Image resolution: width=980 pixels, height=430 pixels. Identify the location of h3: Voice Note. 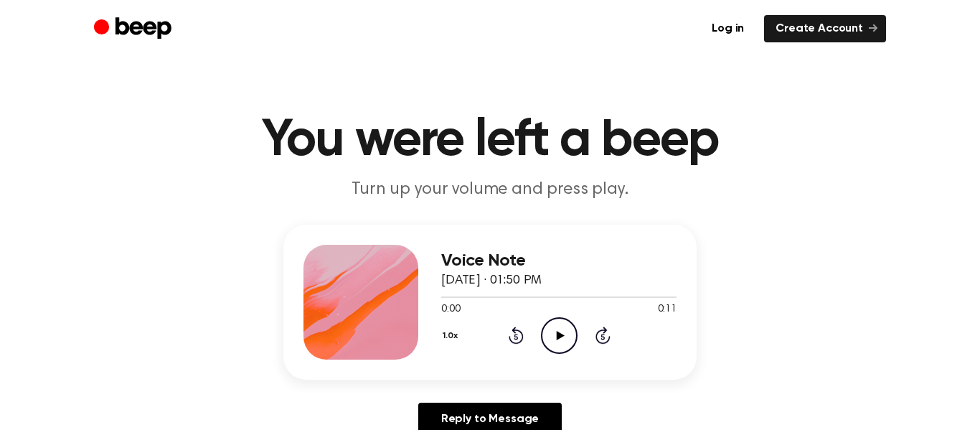
(559, 261).